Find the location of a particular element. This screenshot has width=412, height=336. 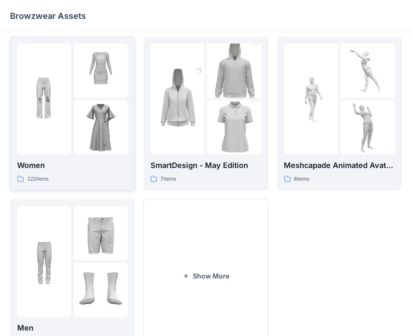

p: Meshcapade Animated Avatars is located at coordinates (340, 165).